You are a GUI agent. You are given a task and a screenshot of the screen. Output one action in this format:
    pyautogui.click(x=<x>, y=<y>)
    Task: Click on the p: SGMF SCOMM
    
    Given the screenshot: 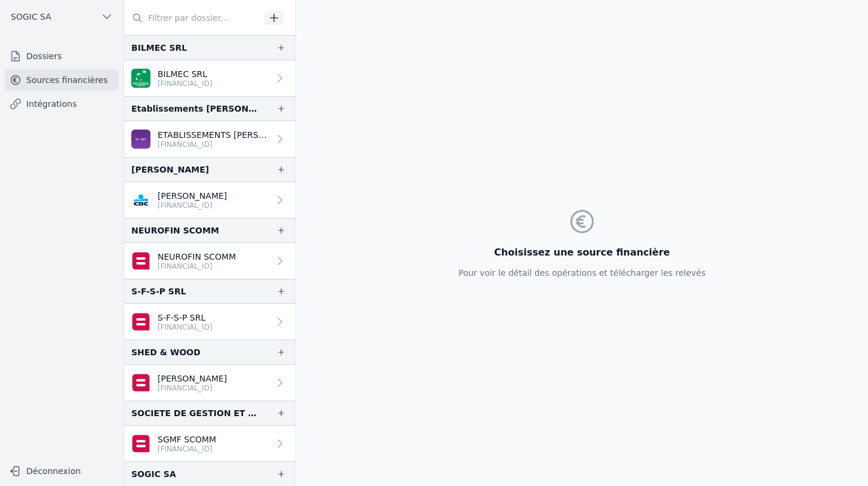 What is the action you would take?
    pyautogui.click(x=186, y=440)
    